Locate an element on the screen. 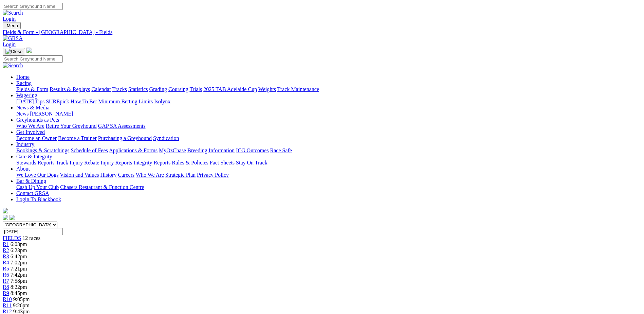  span: R9 is located at coordinates (6, 293).